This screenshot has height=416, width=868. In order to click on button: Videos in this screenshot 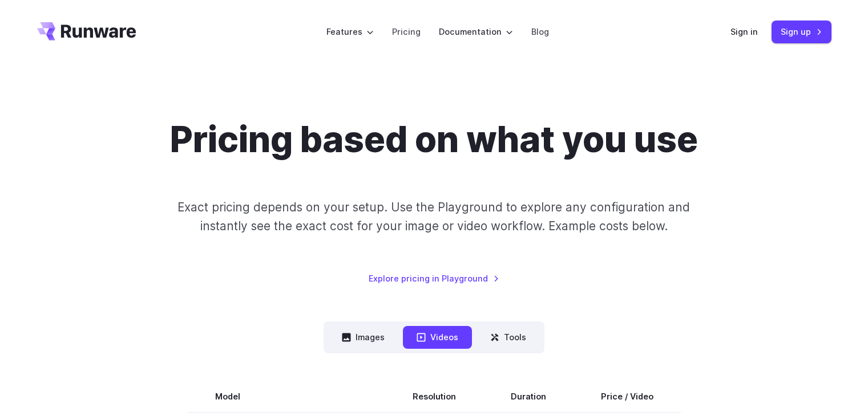, I will do `click(437, 337)`.